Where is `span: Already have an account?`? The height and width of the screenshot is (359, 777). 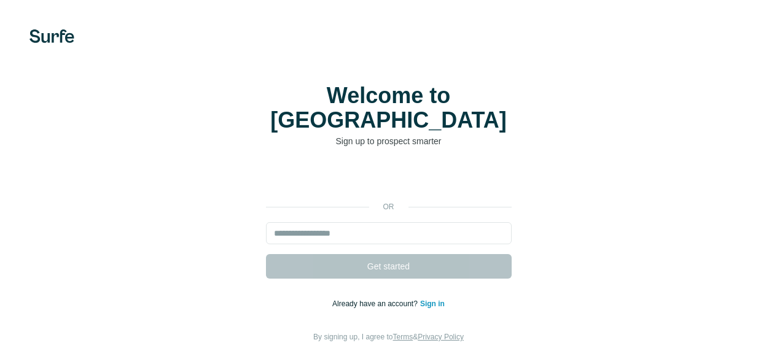 span: Already have an account? is located at coordinates (376, 304).